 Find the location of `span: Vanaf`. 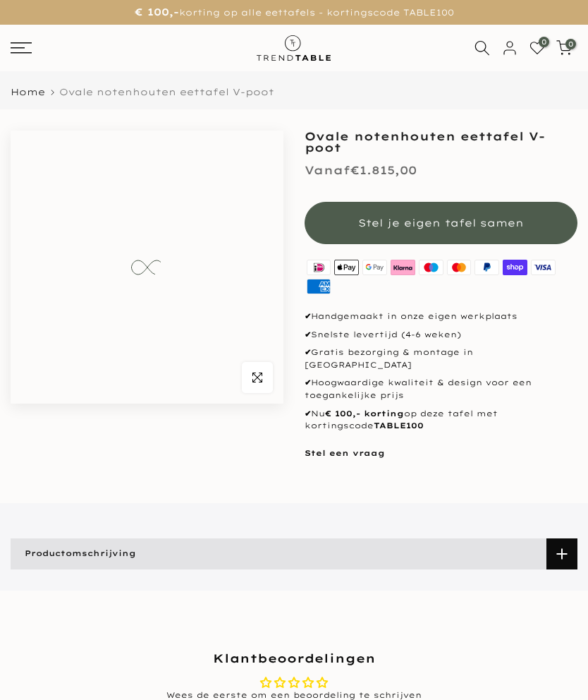

span: Vanaf is located at coordinates (327, 170).